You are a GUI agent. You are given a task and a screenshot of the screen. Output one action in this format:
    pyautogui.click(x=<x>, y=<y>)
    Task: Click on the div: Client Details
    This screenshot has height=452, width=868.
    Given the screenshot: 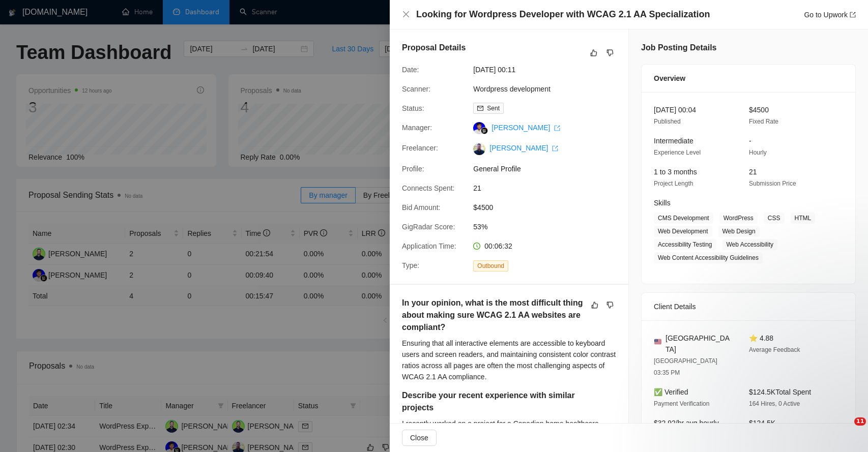 What is the action you would take?
    pyautogui.click(x=749, y=306)
    